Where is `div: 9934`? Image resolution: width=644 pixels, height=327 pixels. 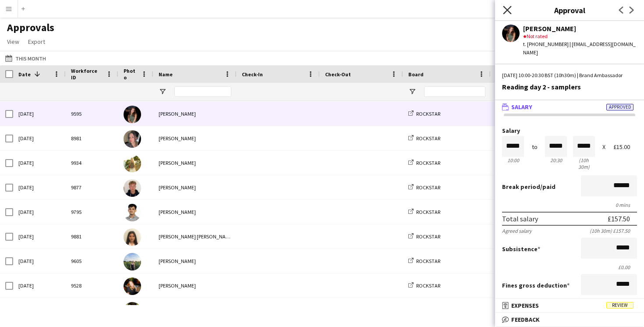 div: 9934 is located at coordinates (92, 162).